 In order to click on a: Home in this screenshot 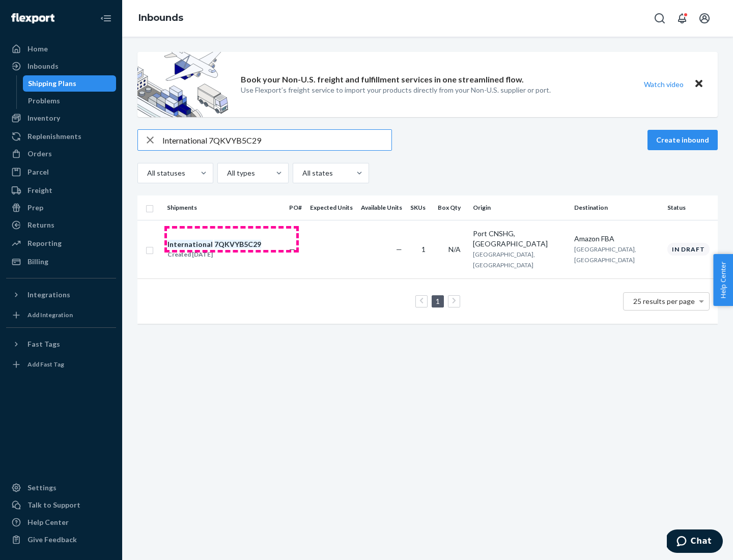, I will do `click(61, 49)`.